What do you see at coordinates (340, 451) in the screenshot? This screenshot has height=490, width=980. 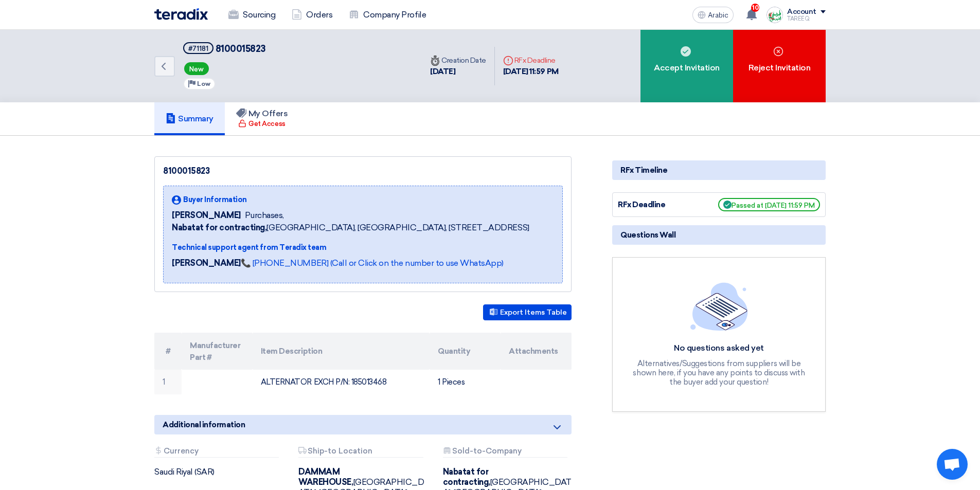 I see `font: Ship-to Location` at bounding box center [340, 451].